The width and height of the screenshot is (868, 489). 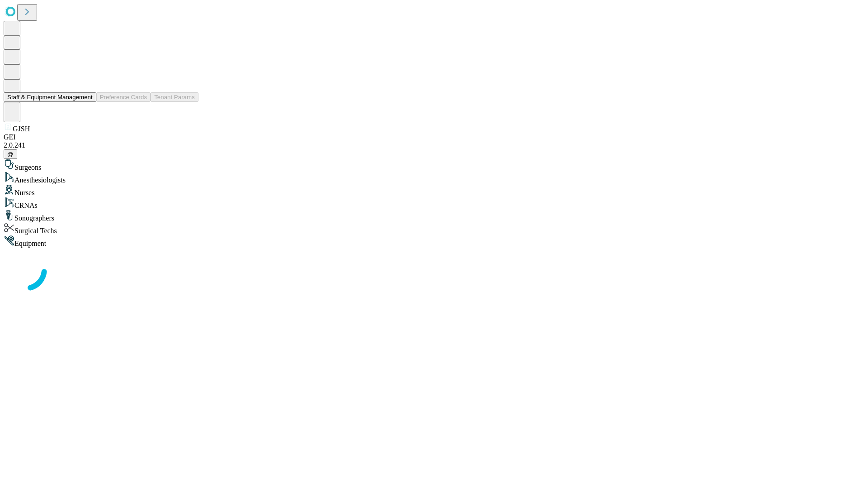 I want to click on div: Surgeons, so click(x=434, y=165).